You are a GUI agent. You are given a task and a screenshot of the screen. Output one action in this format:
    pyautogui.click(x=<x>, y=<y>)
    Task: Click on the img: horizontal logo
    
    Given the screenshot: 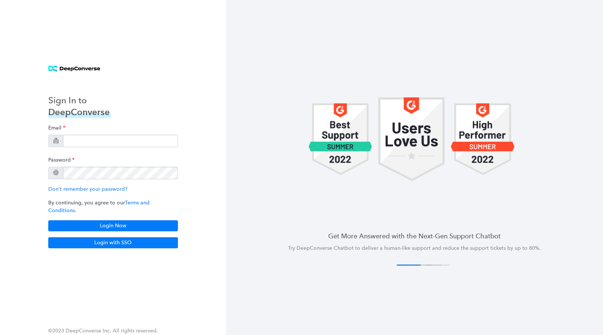 What is the action you would take?
    pyautogui.click(x=74, y=69)
    